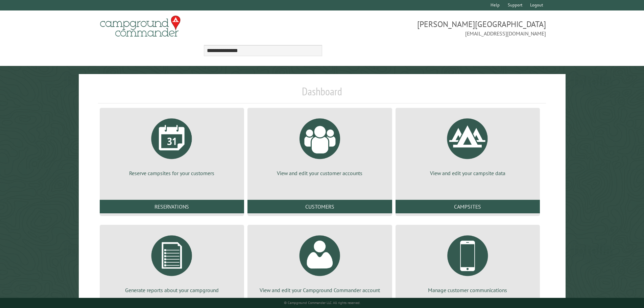 This screenshot has height=308, width=644. Describe the element at coordinates (172, 173) in the screenshot. I see `p: Reserve campsites for your customers` at that location.